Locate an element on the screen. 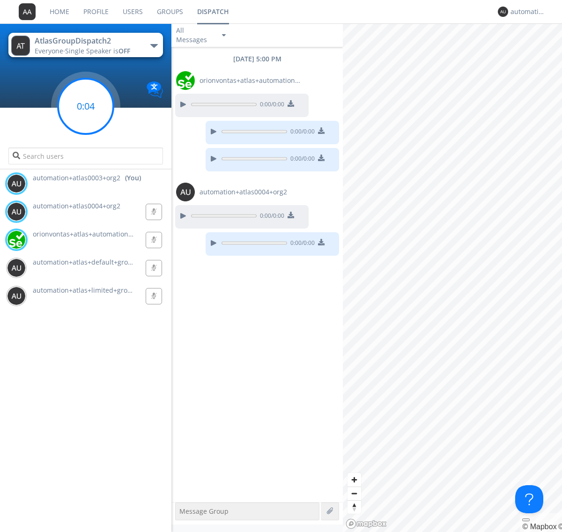 The height and width of the screenshot is (532, 562). input: Search users is located at coordinates (85, 156).